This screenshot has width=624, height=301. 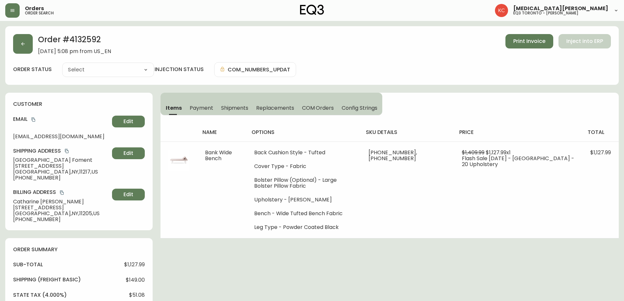 I want to click on h4: Email, so click(x=61, y=119).